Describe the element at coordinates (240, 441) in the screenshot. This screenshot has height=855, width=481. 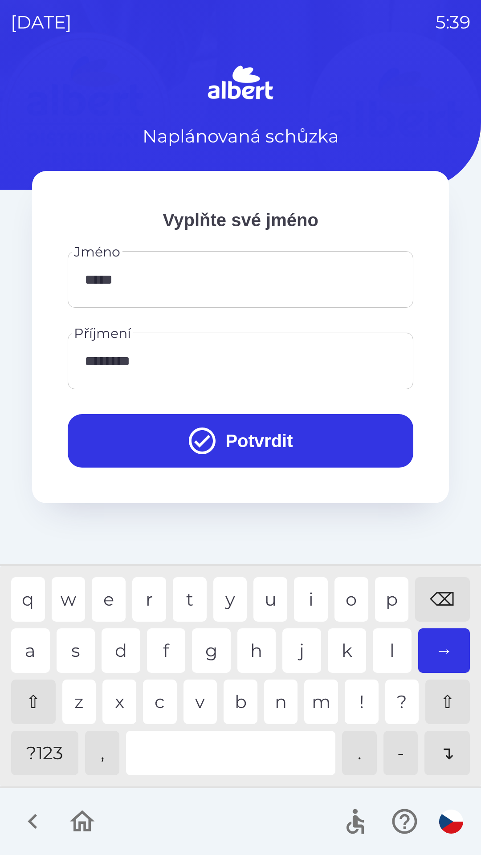
I see `button: Potvrdit` at that location.